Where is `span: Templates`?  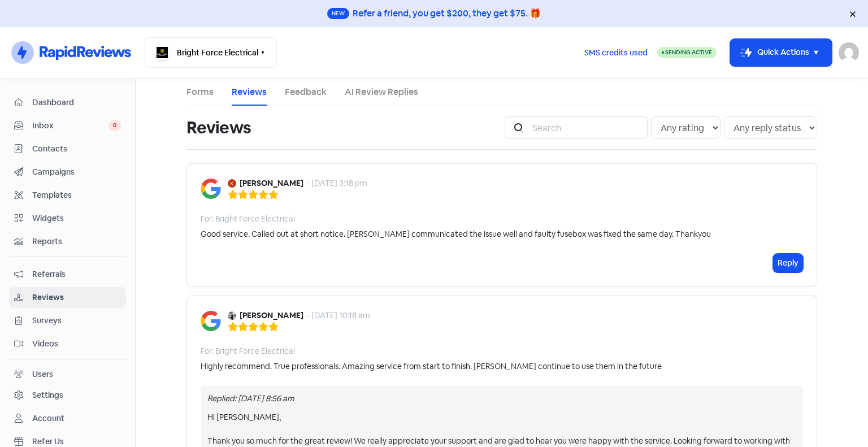
span: Templates is located at coordinates (76, 195).